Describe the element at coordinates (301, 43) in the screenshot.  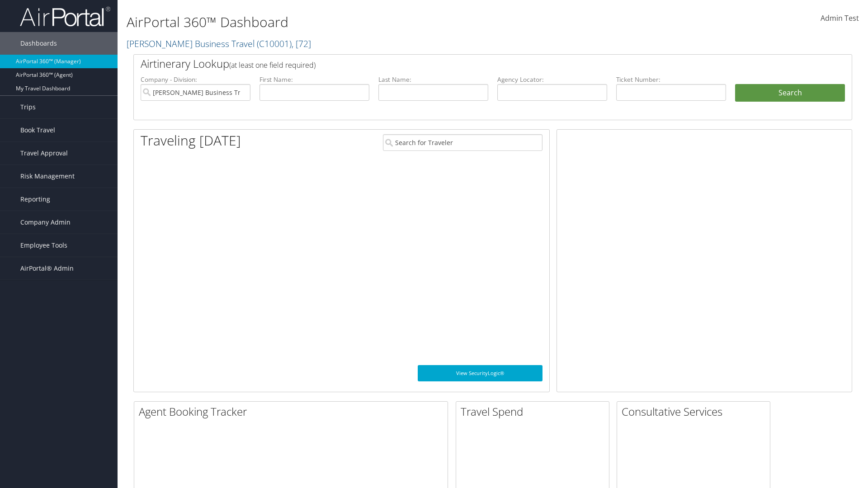
I see `span: , [ 72 ]` at that location.